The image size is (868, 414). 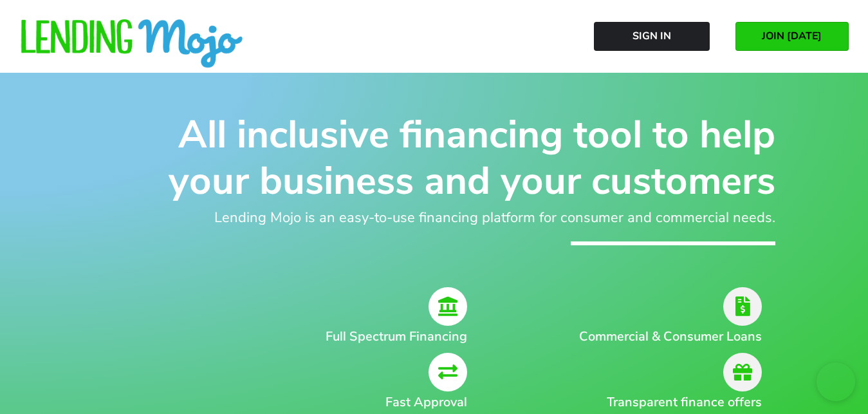 What do you see at coordinates (309, 402) in the screenshot?
I see `h2: Fast Approval` at bounding box center [309, 402].